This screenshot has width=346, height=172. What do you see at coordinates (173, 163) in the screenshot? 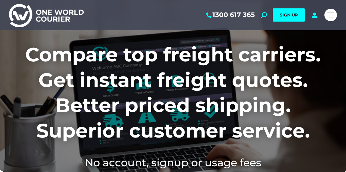
I see `h2: No account, signup or usage fees` at bounding box center [173, 163].